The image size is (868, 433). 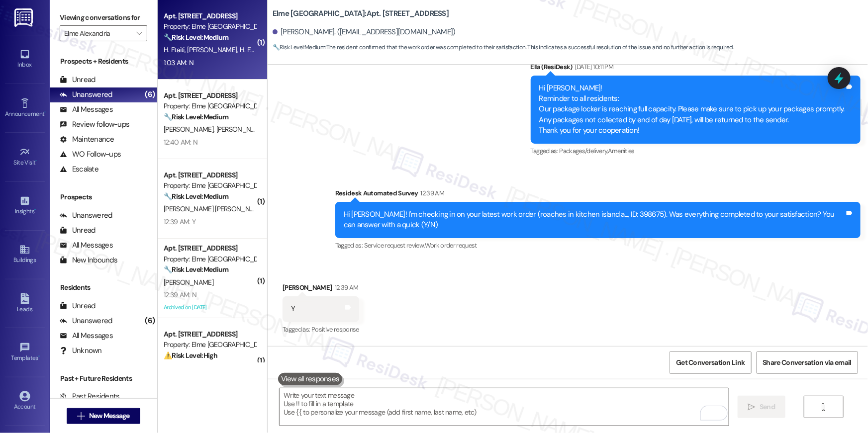 What do you see at coordinates (762, 407) in the screenshot?
I see `button: Send` at bounding box center [762, 407].